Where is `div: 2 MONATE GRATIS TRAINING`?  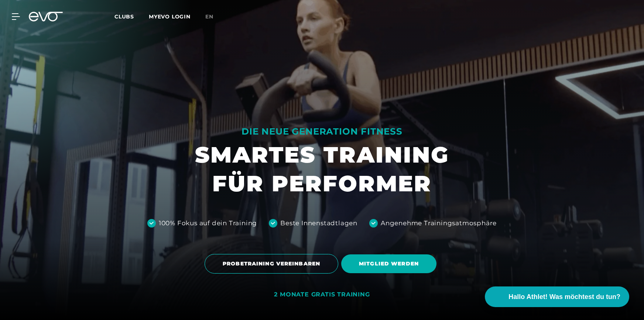
div: 2 MONATE GRATIS TRAINING is located at coordinates (322, 295).